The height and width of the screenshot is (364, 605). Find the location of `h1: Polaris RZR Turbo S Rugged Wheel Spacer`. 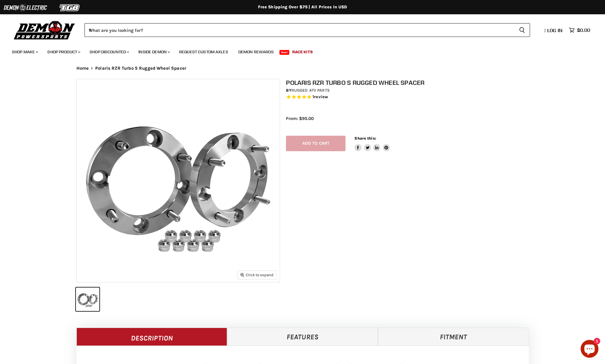

h1: Polaris RZR Turbo S Rugged Wheel Spacer is located at coordinates (410, 82).